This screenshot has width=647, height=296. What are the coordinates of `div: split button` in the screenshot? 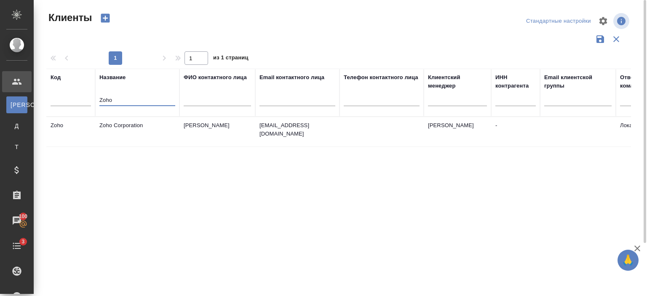 It's located at (558, 21).